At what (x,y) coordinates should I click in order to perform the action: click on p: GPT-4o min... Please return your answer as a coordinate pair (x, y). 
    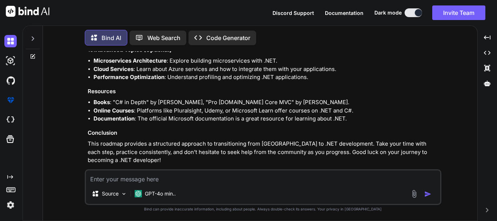
    Looking at the image, I should click on (160, 194).